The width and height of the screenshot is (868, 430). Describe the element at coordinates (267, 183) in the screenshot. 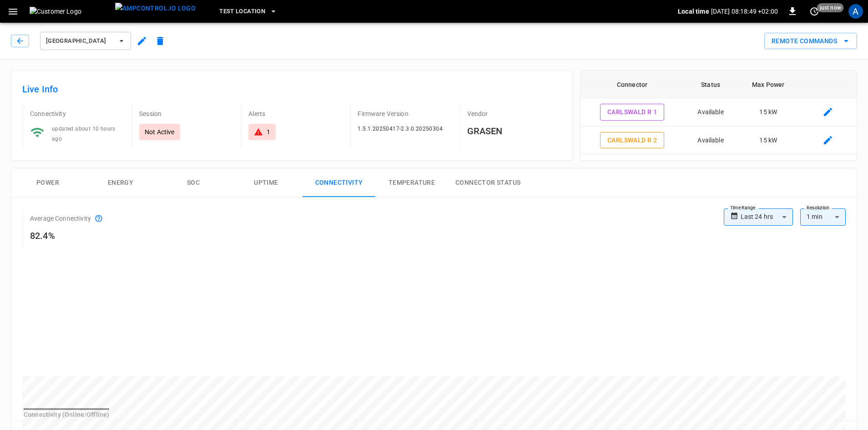

I see `button: Uptime` at that location.